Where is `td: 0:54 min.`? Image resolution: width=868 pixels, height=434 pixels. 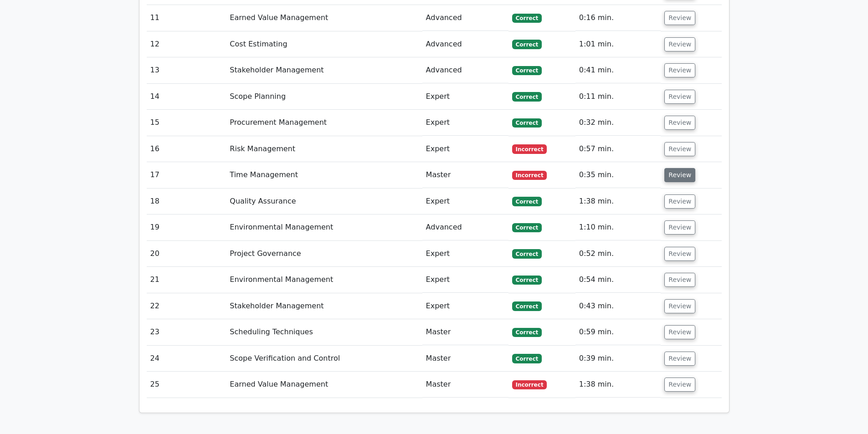 td: 0:54 min. is located at coordinates (618, 279).